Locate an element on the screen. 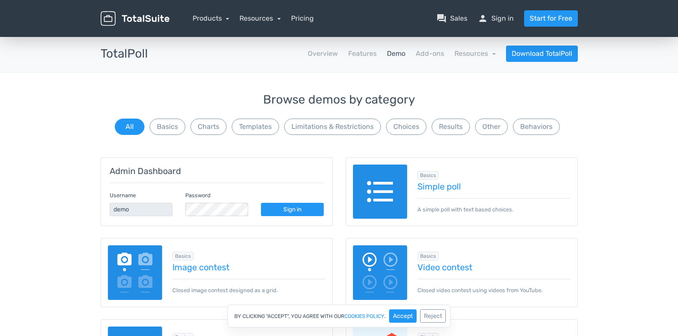  img: TotalSuite for WordPress is located at coordinates (135, 18).